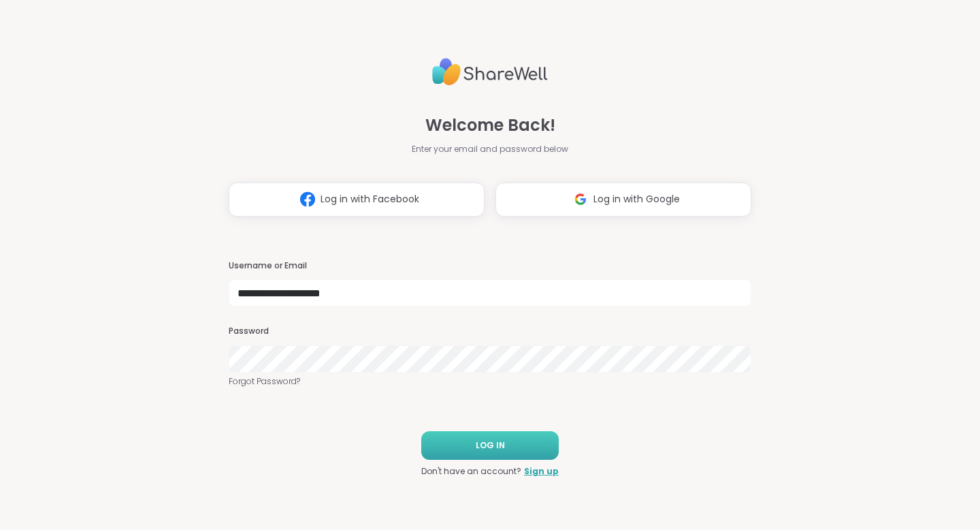 Image resolution: width=980 pixels, height=530 pixels. I want to click on h3: Username or Email, so click(490, 265).